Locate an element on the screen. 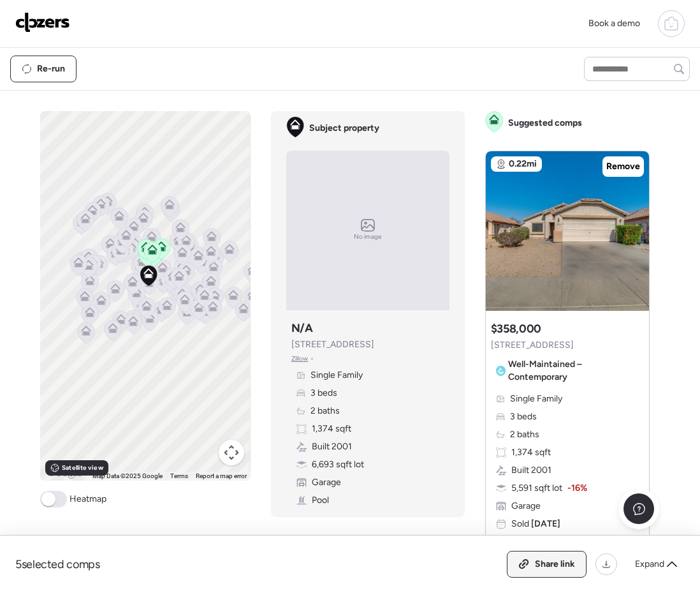  span: Expand is located at coordinates (650, 564).